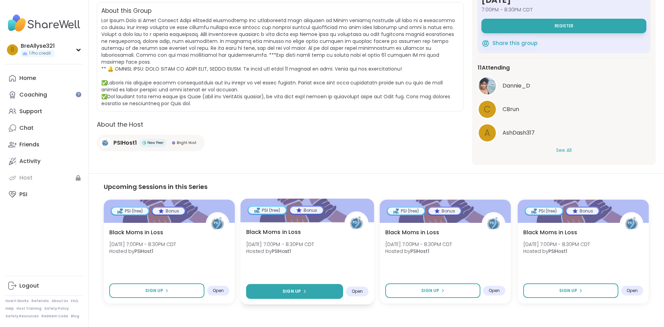 This screenshot has height=327, width=664. I want to click on a: Redeem Code, so click(55, 316).